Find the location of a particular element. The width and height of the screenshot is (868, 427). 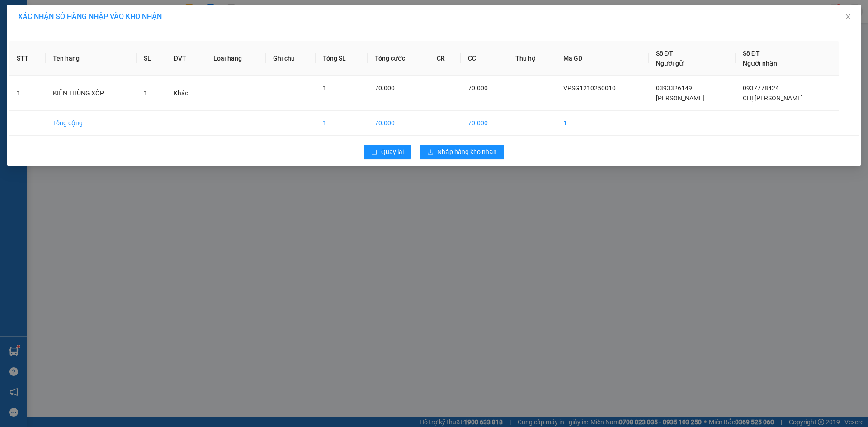

span: Gửi: is located at coordinates (15, 13).